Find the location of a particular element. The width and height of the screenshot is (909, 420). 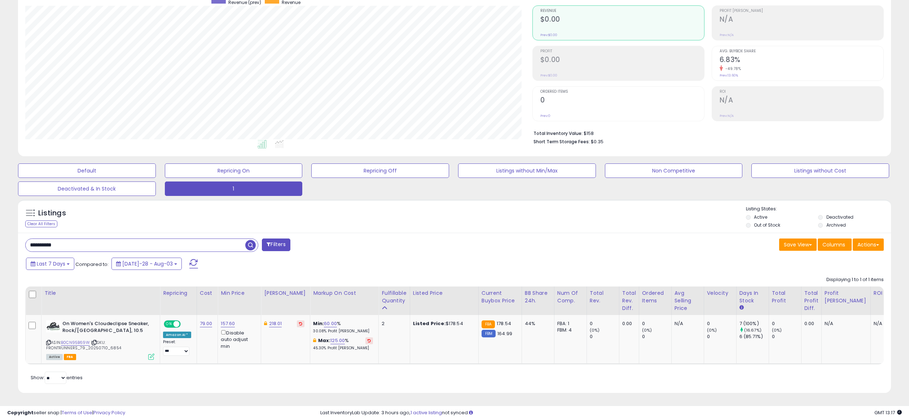

small: Prev: $0.00 is located at coordinates (548, 75).